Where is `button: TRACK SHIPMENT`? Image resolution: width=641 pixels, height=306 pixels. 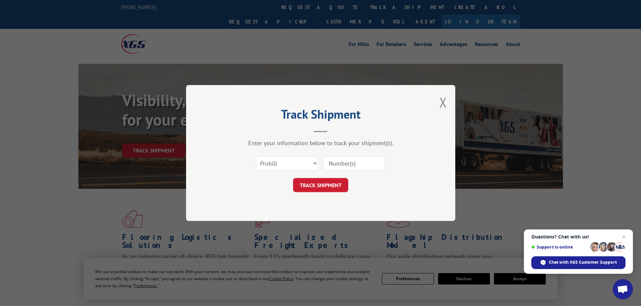 button: TRACK SHIPMENT is located at coordinates (320, 185).